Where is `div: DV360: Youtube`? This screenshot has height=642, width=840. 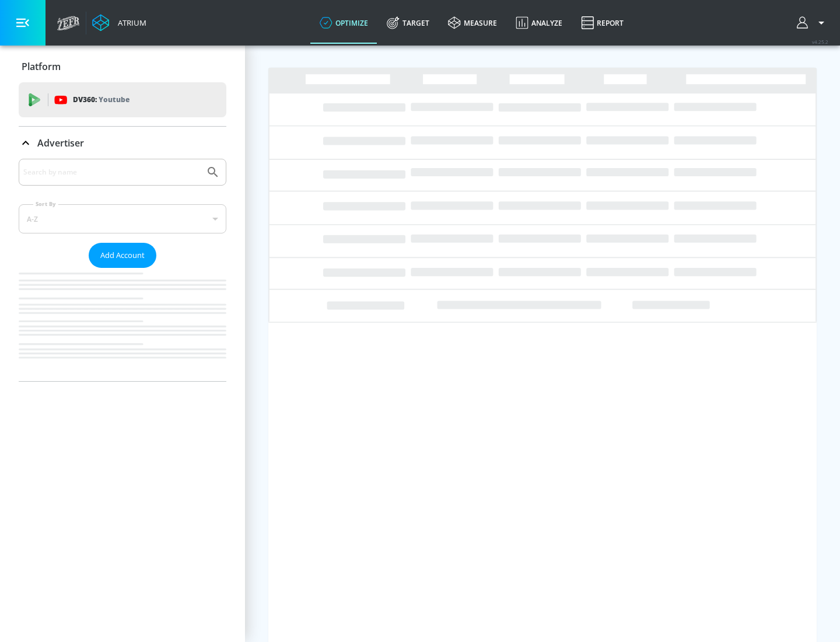 div: DV360: Youtube is located at coordinates (122, 100).